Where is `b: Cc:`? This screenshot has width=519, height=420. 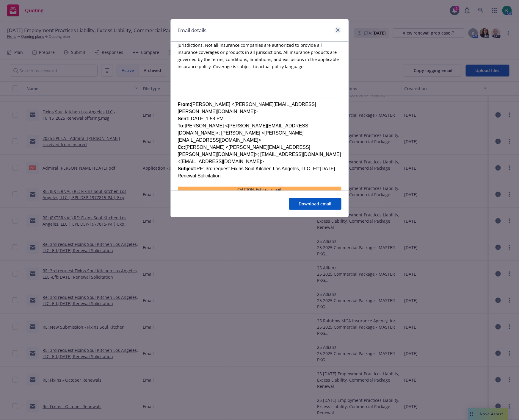
b: Cc: is located at coordinates (182, 147).